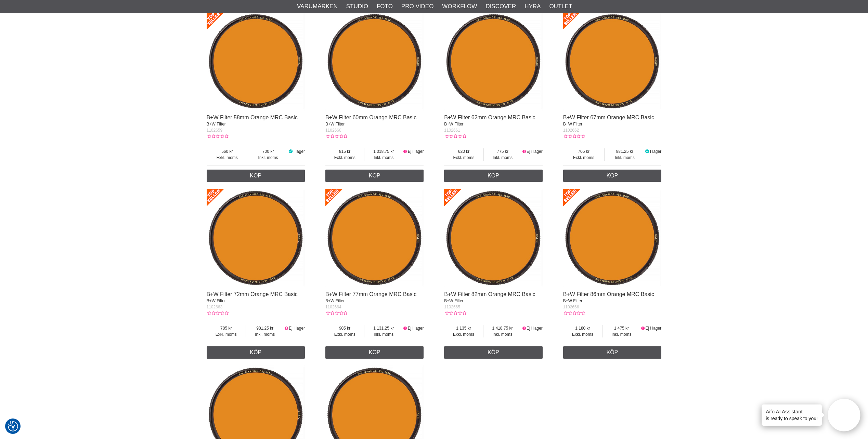 The height and width of the screenshot is (439, 868). I want to click on span: 981.25, so click(265, 329).